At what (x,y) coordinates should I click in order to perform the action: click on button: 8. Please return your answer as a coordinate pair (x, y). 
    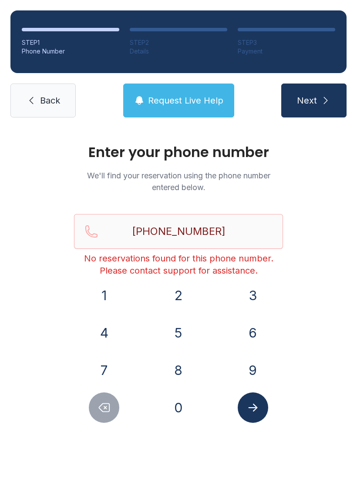
    Looking at the image, I should click on (178, 370).